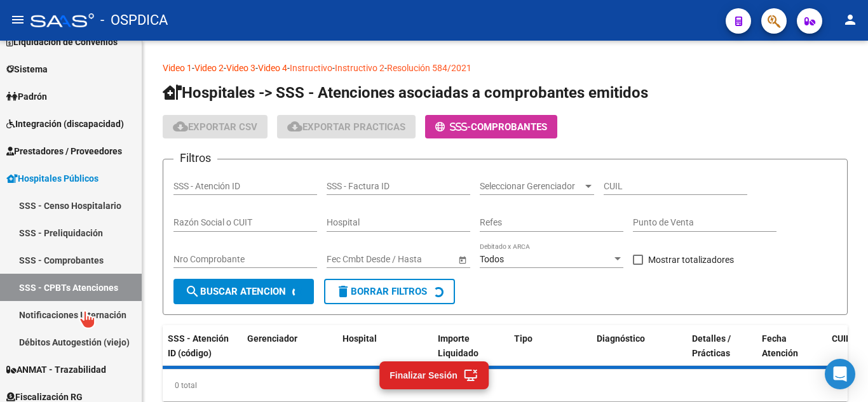  What do you see at coordinates (780, 345) in the screenshot?
I see `span: Fecha Atención` at bounding box center [780, 345].